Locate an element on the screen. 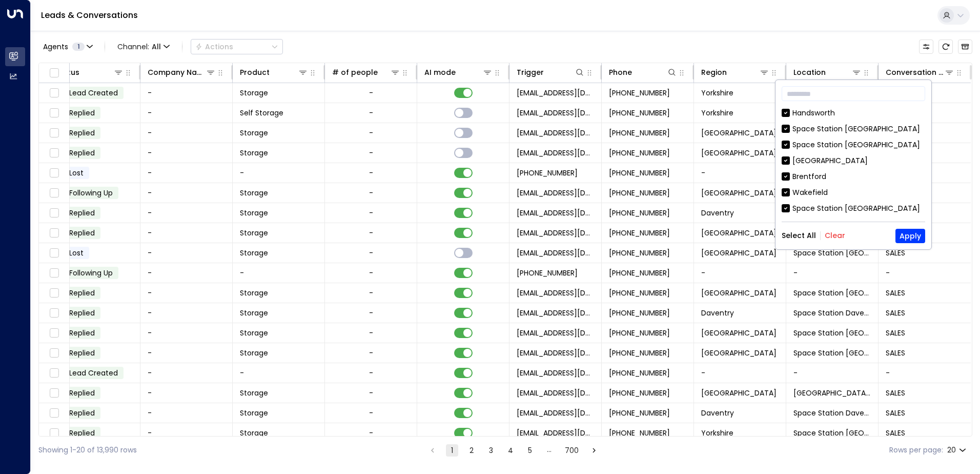 This screenshot has height=474, width=980. span: Space Station Swiss Cottage is located at coordinates (832, 353).